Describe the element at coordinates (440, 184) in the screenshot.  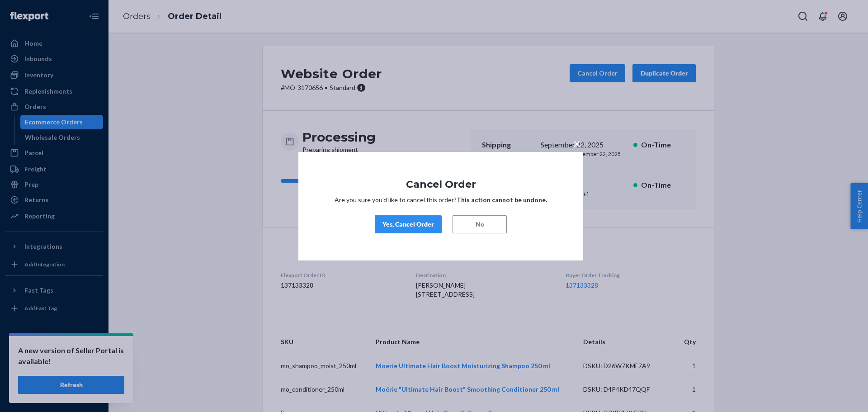
I see `h1: Cancel Order` at that location.